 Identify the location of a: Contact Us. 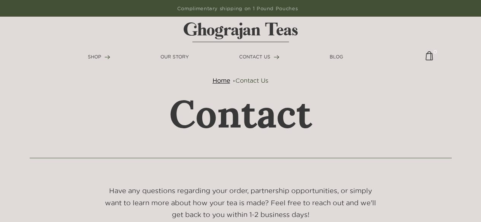
(252, 81).